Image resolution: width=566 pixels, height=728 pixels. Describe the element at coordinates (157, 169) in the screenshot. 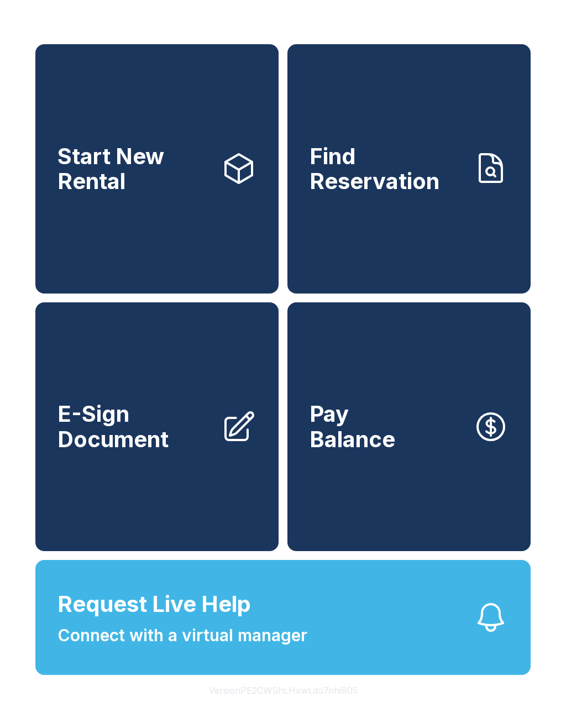

I see `a: Start New Rental` at that location.